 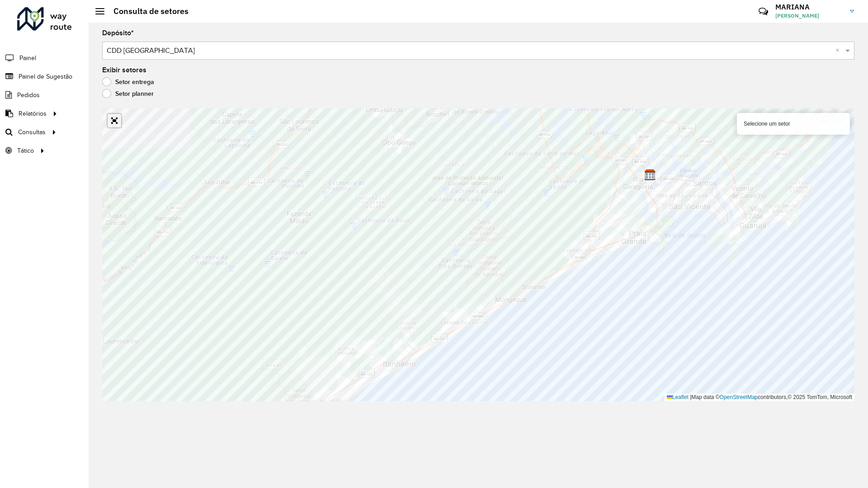 I want to click on span: Relatórios, so click(x=32, y=113).